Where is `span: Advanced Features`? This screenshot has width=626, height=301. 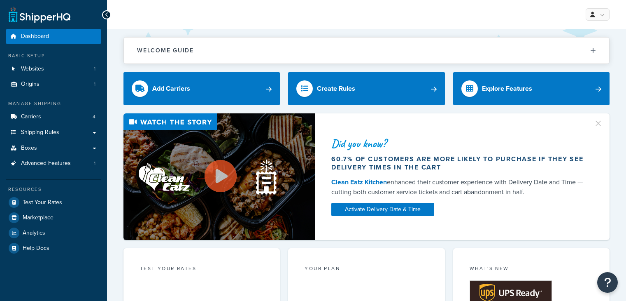 span: Advanced Features is located at coordinates (46, 163).